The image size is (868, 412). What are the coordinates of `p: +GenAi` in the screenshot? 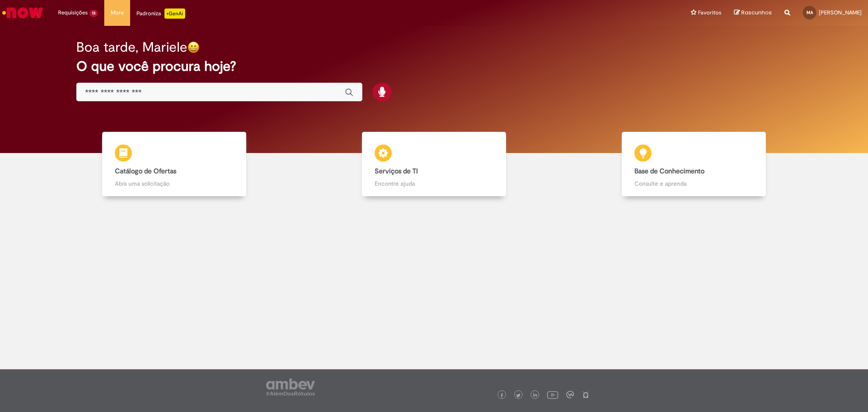 It's located at (175, 14).